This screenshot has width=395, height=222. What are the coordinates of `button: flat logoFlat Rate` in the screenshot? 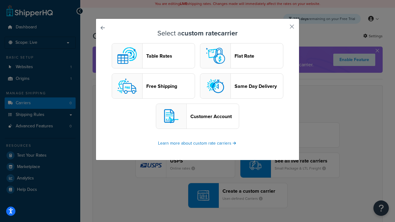 It's located at (242, 56).